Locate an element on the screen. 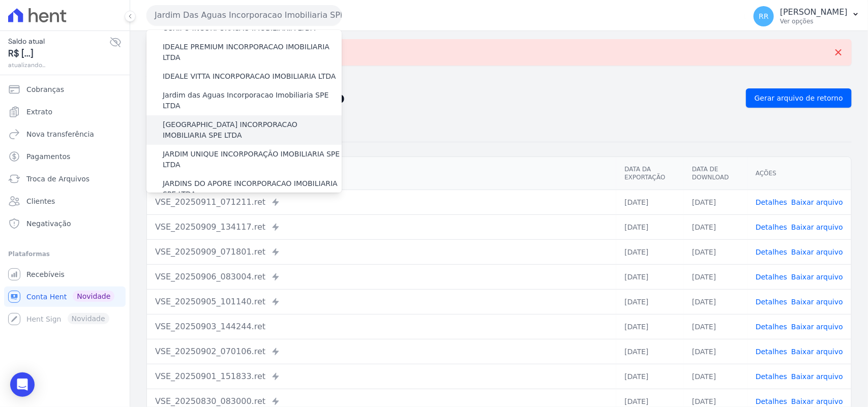  a: Nova transferência is located at coordinates (65, 134).